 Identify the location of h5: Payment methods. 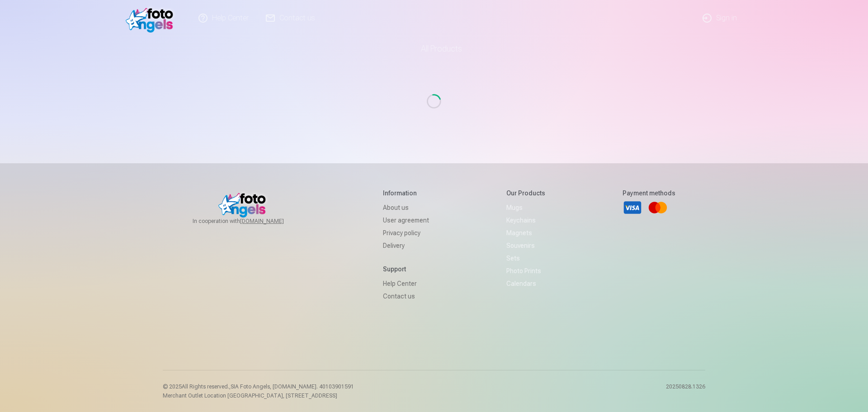
(649, 193).